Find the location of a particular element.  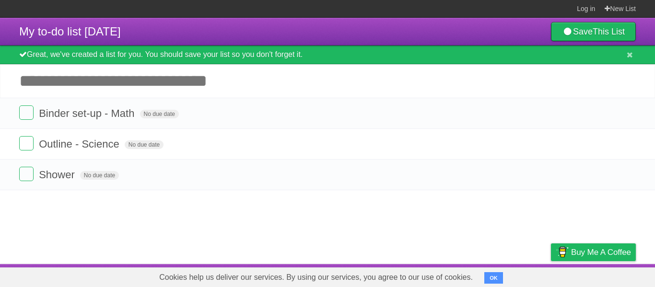

span: Binder set-up - Math is located at coordinates (88, 113).